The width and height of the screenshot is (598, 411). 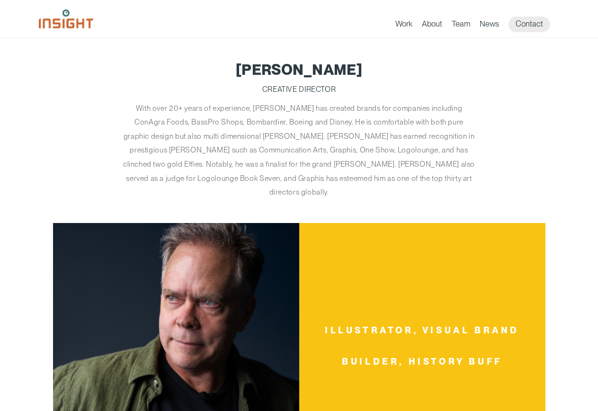 What do you see at coordinates (530, 24) in the screenshot?
I see `a: Contact` at bounding box center [530, 24].